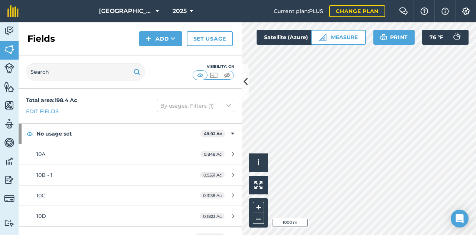  I want to click on a: 10C0.3138 Ac, so click(130, 195).